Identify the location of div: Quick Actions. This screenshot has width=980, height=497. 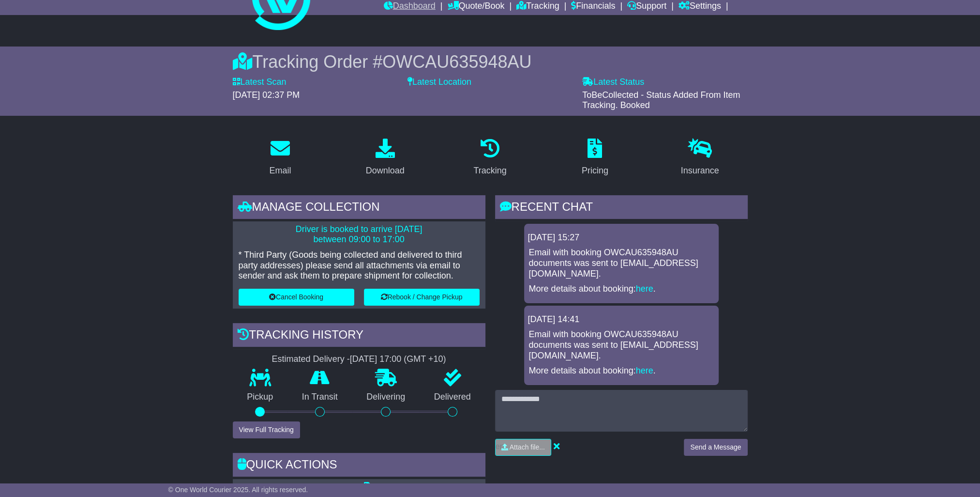
(359, 466).